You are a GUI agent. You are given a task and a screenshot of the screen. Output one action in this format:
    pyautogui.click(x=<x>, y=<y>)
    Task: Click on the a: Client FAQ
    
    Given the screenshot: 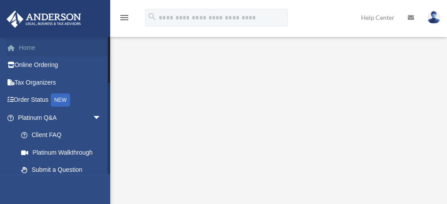 What is the action you would take?
    pyautogui.click(x=64, y=135)
    